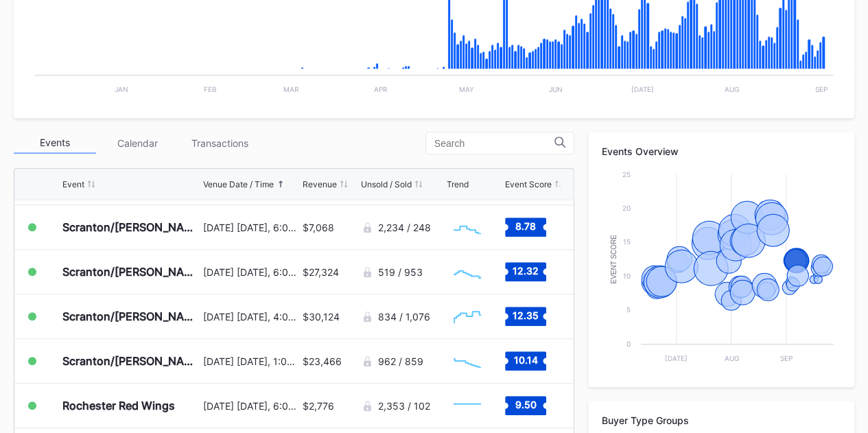 The image size is (868, 433). Describe the element at coordinates (526, 270) in the screenshot. I see `text: 12.32` at that location.